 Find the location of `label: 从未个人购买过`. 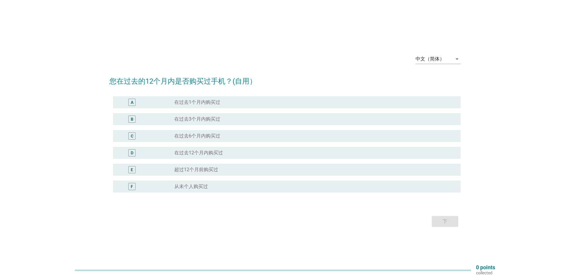

label: 从未个人购买过 is located at coordinates (191, 186).